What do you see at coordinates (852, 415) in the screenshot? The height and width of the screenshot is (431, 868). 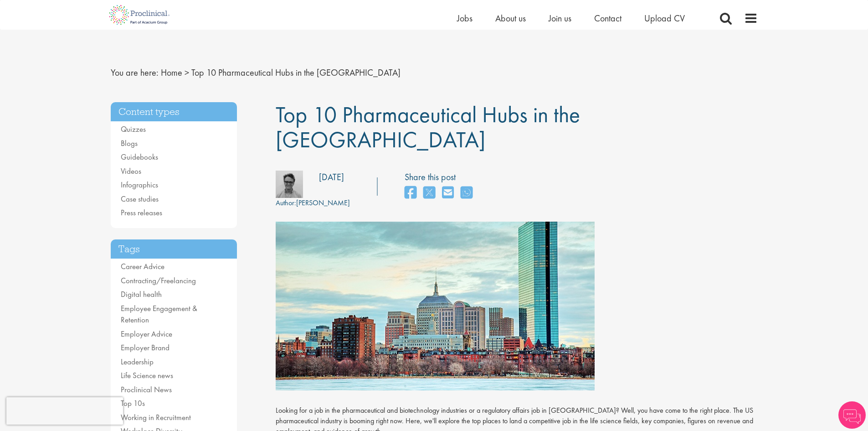 I see `img: Chatbot` at bounding box center [852, 415].